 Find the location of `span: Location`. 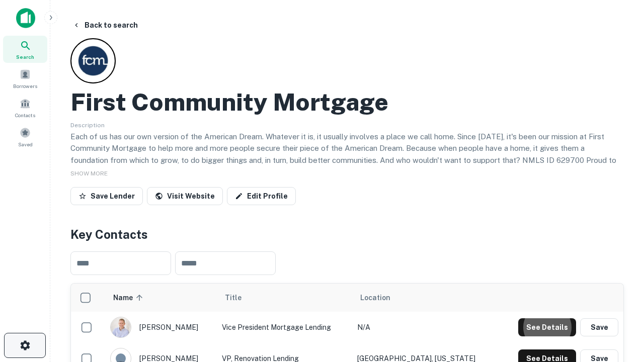

span: Location is located at coordinates (375, 298).